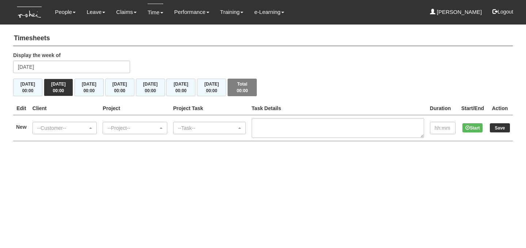  I want to click on label: Display the week of, so click(37, 55).